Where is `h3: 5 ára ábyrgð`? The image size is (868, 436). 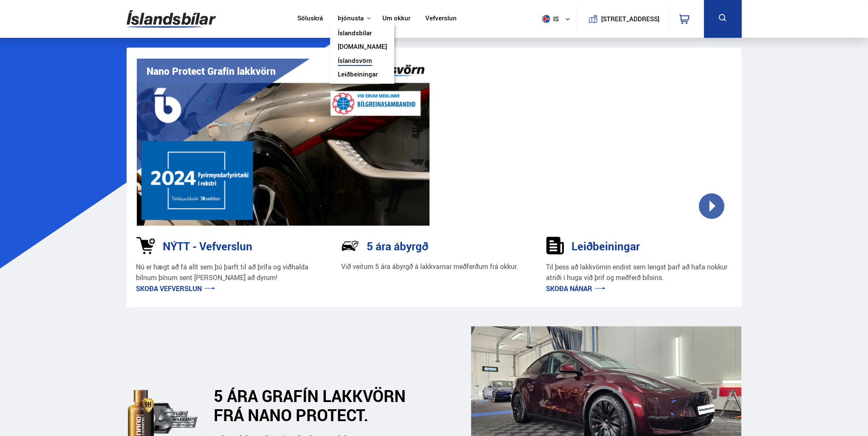 h3: 5 ára ábyrgð is located at coordinates (397, 246).